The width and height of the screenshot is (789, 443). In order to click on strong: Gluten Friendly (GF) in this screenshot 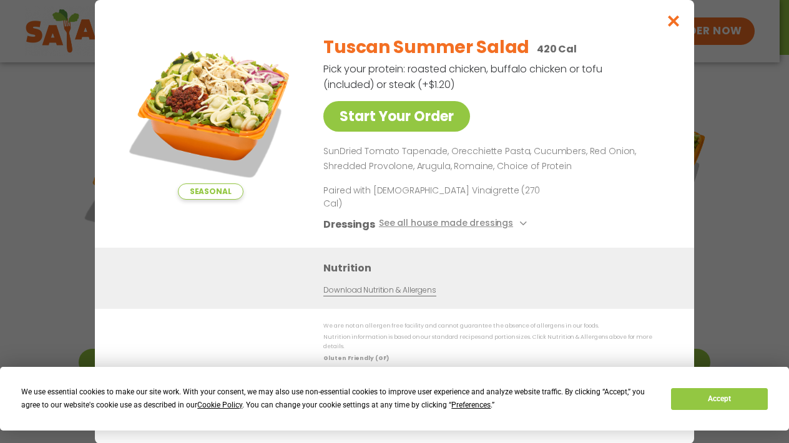, I will do `click(356, 358)`.